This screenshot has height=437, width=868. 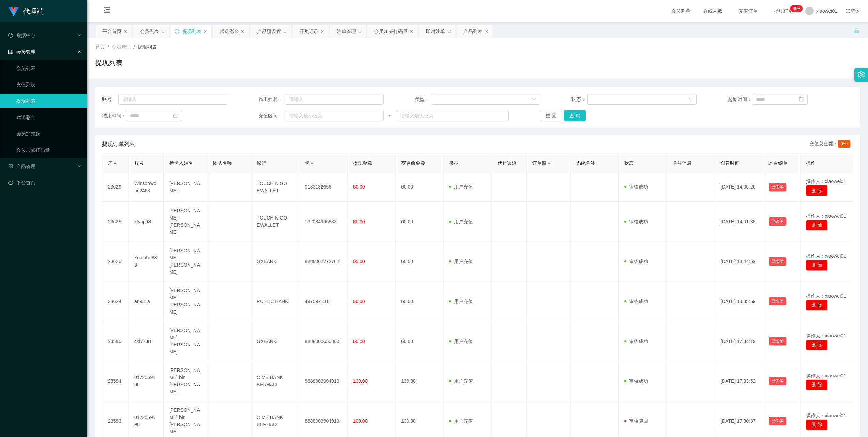 What do you see at coordinates (45, 182) in the screenshot?
I see `a: 图标: dashboard平台首页` at bounding box center [45, 182].